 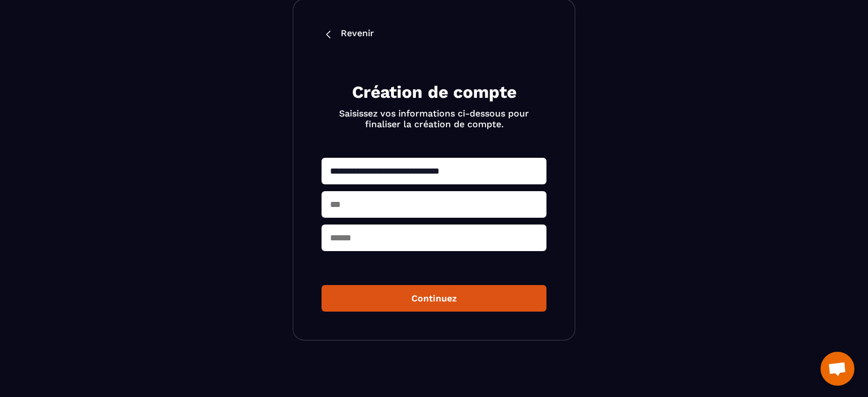 I want to click on h2: Création de compte, so click(x=434, y=92).